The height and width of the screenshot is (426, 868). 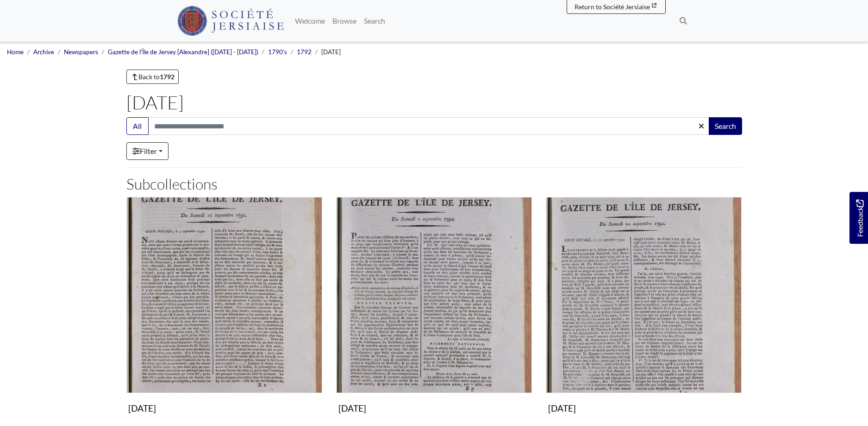 What do you see at coordinates (147, 151) in the screenshot?
I see `a: Filter` at bounding box center [147, 151].